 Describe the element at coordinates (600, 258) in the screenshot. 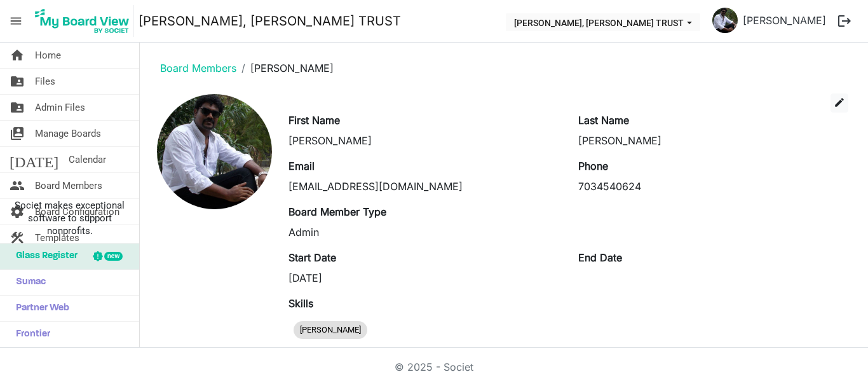

I see `label: End Date` at that location.